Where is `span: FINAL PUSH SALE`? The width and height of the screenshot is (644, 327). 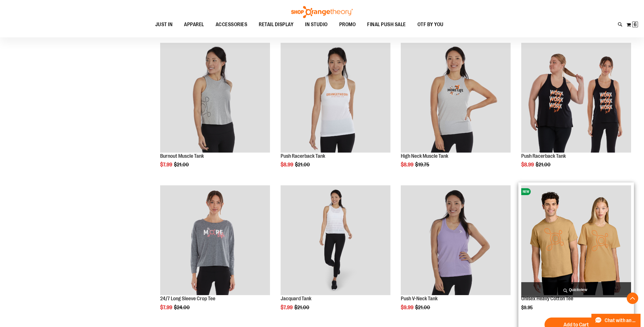
span: FINAL PUSH SALE is located at coordinates (387, 24).